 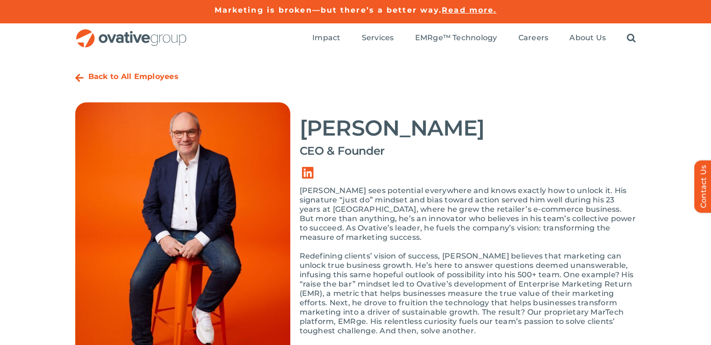 What do you see at coordinates (328, 10) in the screenshot?
I see `a: Marketing is broken—but there’s a better way.` at bounding box center [328, 10].